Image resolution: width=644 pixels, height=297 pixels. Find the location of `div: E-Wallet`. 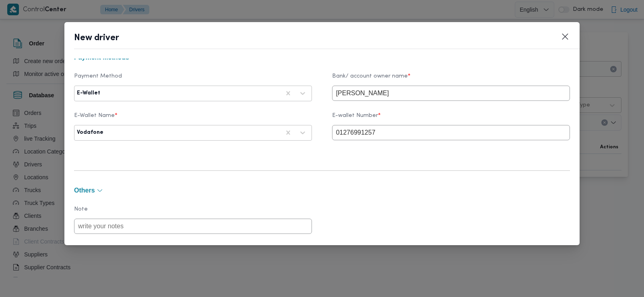

div: E-Wallet is located at coordinates (88, 93).